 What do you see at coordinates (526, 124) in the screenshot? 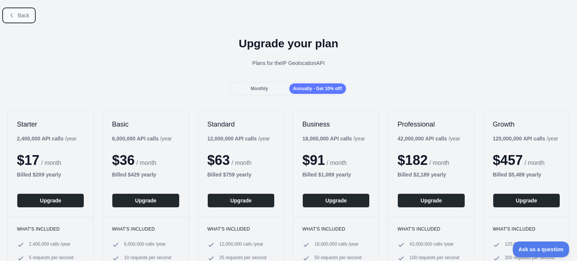
I see `h2: Growth` at bounding box center [526, 124].